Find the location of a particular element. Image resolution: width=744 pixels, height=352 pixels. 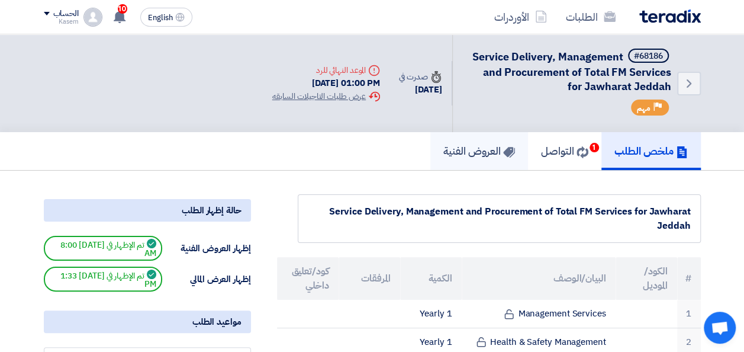

img: profile_test.png is located at coordinates (93, 17).